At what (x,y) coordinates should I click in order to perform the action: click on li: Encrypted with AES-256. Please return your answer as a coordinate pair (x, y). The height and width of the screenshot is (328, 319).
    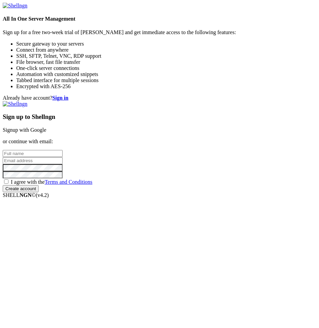
    Looking at the image, I should click on (166, 87).